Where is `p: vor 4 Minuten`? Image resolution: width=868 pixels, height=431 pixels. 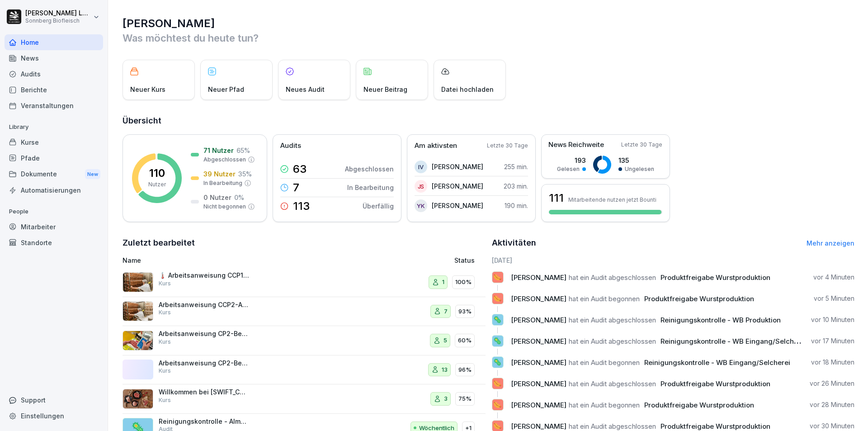 p: vor 4 Minuten is located at coordinates (833, 277).